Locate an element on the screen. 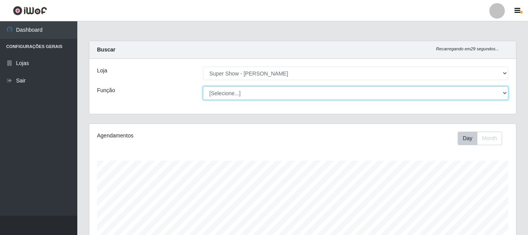 Image resolution: width=528 pixels, height=235 pixels. img: CoreUI Logo is located at coordinates (30, 10).